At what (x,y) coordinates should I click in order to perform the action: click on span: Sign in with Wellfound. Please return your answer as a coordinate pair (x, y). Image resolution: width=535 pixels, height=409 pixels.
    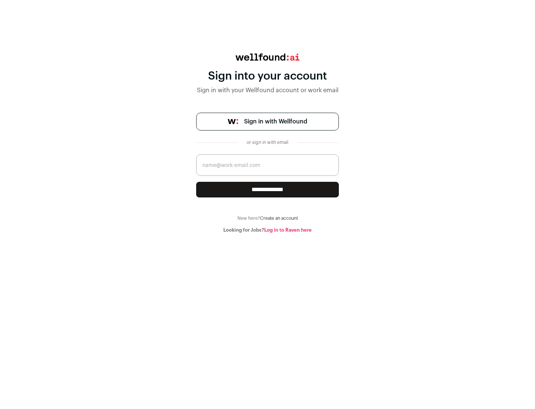
    Looking at the image, I should click on (276, 121).